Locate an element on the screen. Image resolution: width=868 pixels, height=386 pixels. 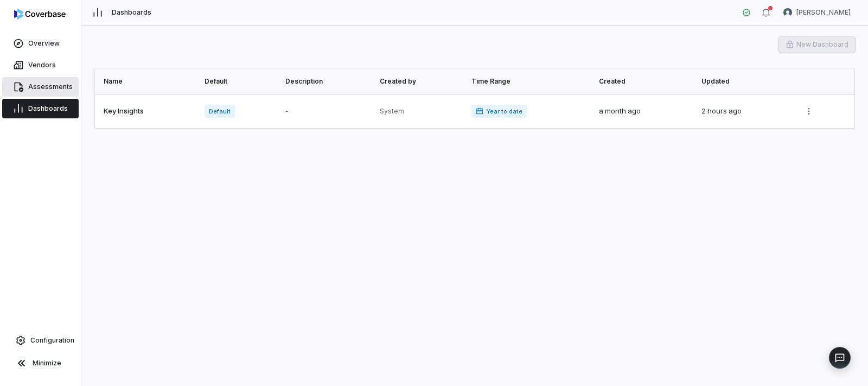
a: Overview is located at coordinates (40, 43).